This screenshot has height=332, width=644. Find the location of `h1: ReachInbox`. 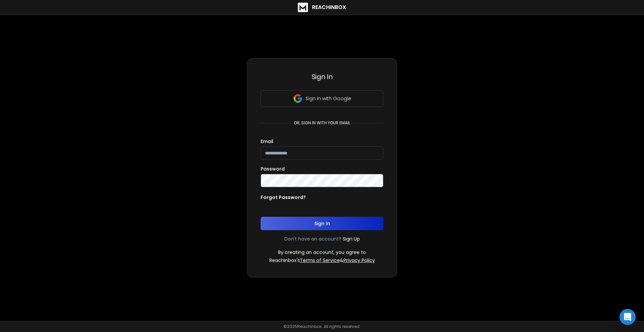

h1: ReachInbox is located at coordinates (329, 7).